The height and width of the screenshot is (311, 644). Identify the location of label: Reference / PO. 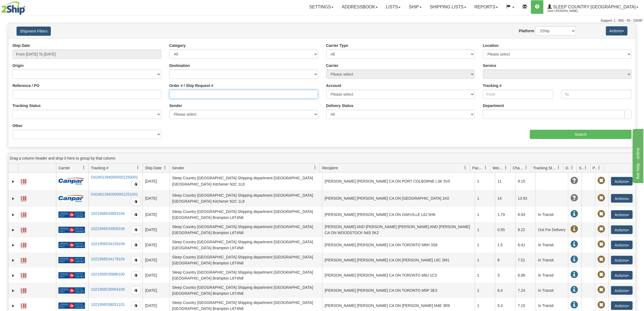
(26, 86).